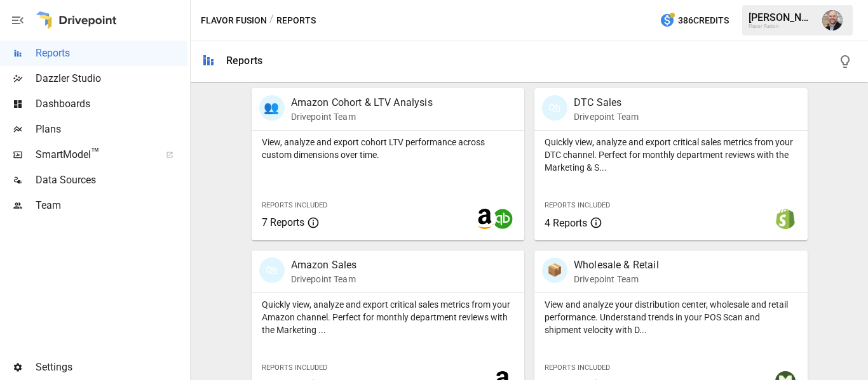 Image resolution: width=868 pixels, height=380 pixels. What do you see at coordinates (111, 79) in the screenshot?
I see `span: Dazzler Studio` at bounding box center [111, 79].